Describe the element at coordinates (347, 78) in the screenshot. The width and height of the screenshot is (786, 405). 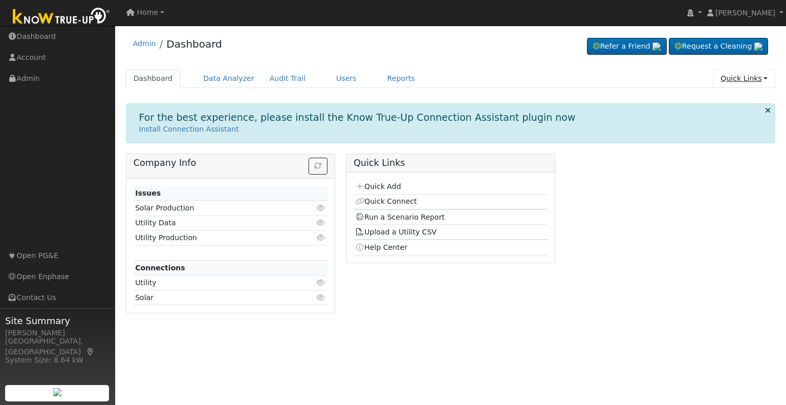
I see `a: Users` at that location.